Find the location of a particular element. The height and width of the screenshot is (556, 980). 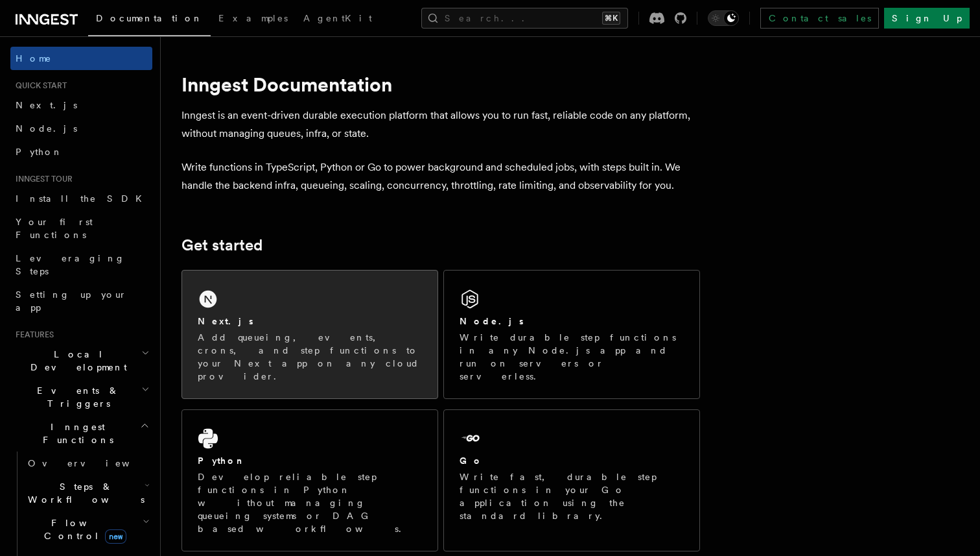

p: Develop reliable step functions in Python without managing queueing systems or DAG based workflows. is located at coordinates (310, 502).